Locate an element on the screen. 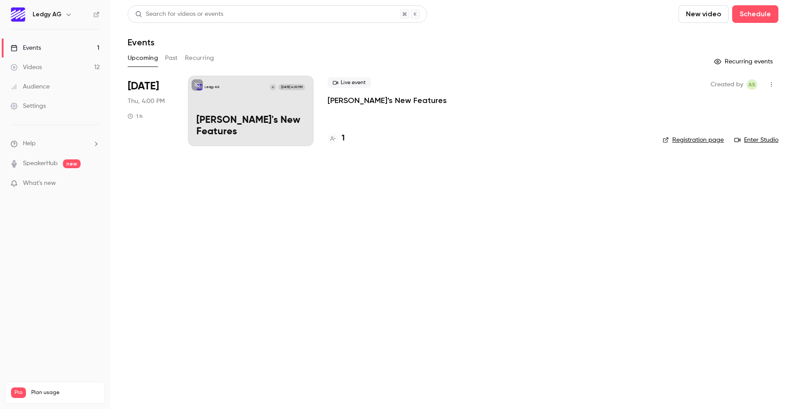 The image size is (796, 409). span: AS is located at coordinates (752, 85).